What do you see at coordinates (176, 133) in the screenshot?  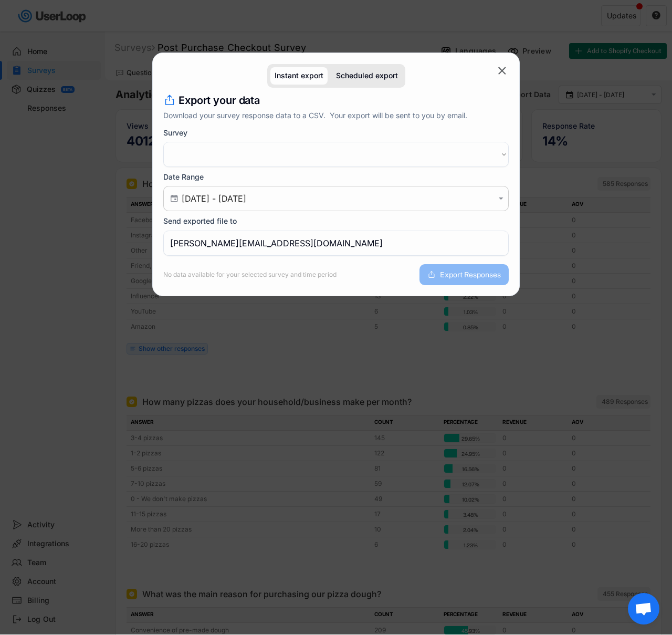 I see `div: Survey` at bounding box center [176, 133].